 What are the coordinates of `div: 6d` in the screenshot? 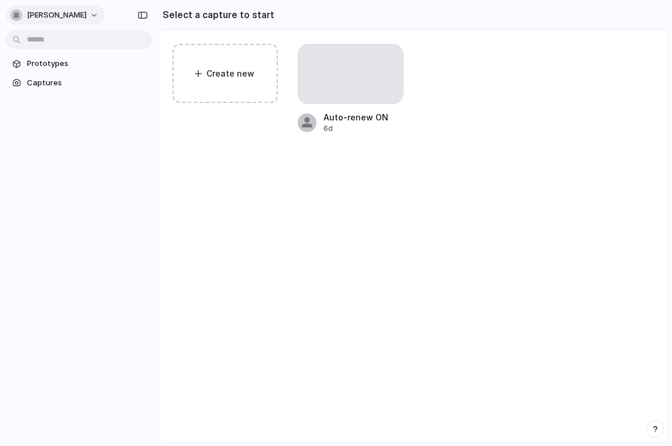 It's located at (363, 129).